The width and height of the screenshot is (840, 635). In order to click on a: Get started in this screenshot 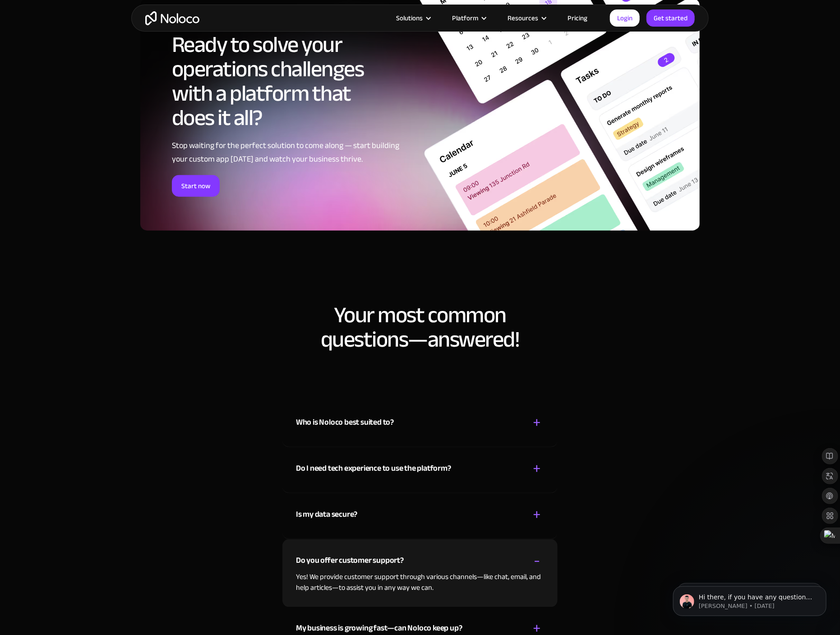, I will do `click(670, 18)`.